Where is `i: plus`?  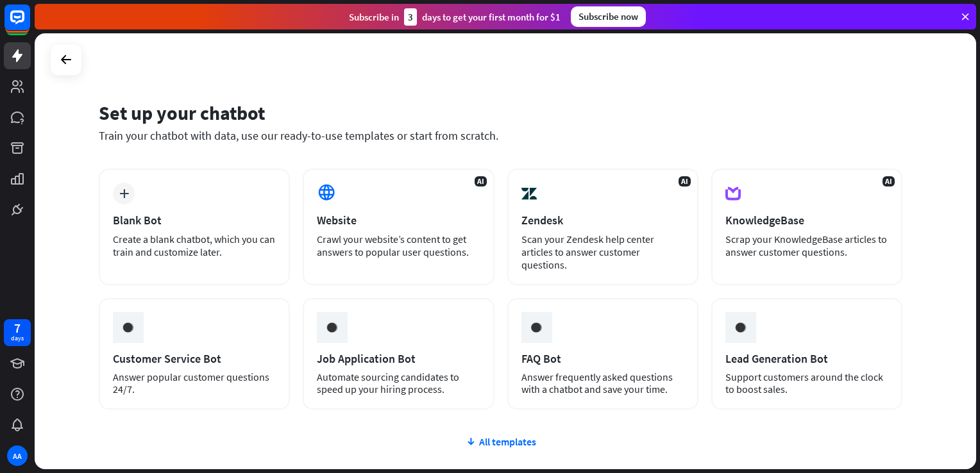 i: plus is located at coordinates (124, 193).